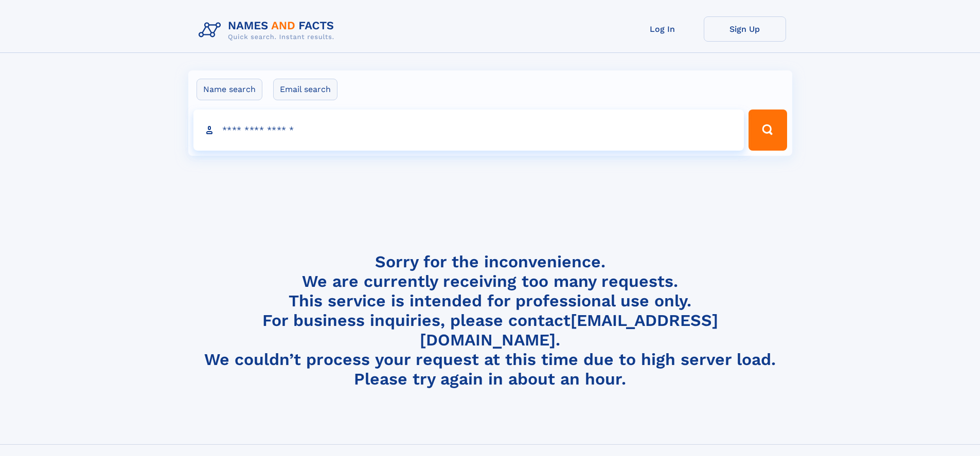 The image size is (980, 456). Describe the element at coordinates (305, 90) in the screenshot. I see `label: Email search` at that location.